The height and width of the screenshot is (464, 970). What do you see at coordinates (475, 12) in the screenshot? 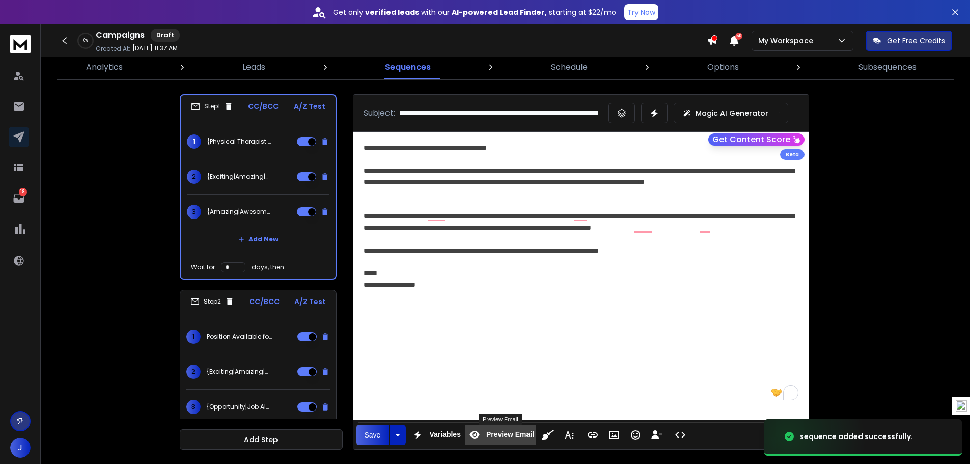
I see `p: Get only with our starting at $22/mo` at bounding box center [475, 12].